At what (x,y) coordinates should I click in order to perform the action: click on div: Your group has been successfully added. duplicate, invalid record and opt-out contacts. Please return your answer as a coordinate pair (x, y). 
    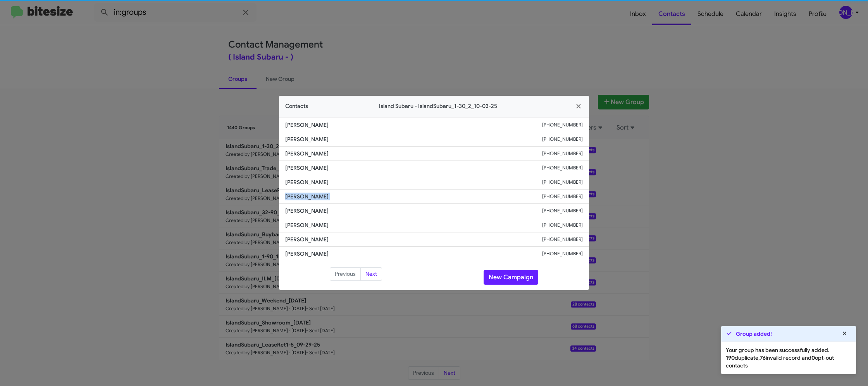
    Looking at the image, I should click on (788, 358).